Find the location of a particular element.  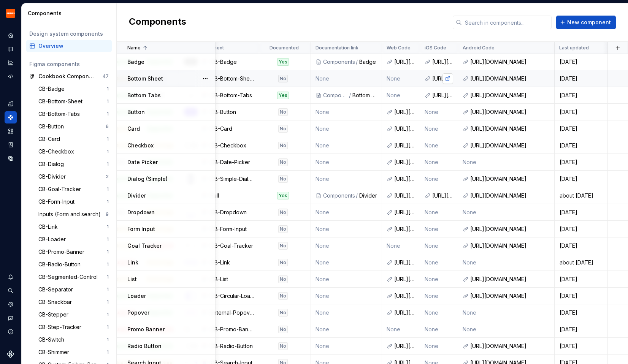

div: CB-Goal-Tracker is located at coordinates (61, 189).